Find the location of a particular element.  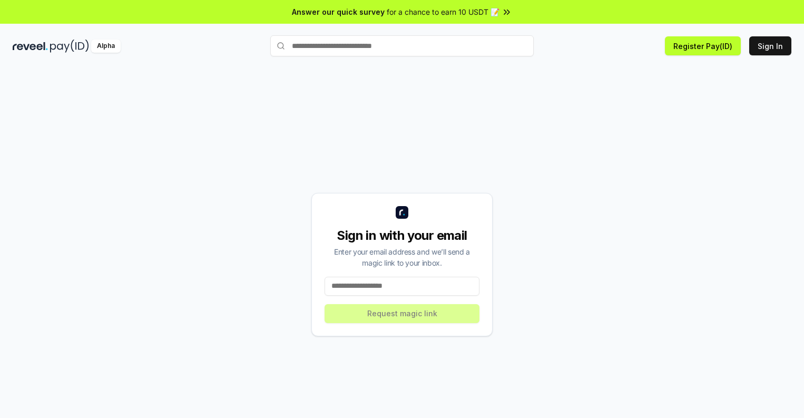

div: Alpha is located at coordinates (106, 46).